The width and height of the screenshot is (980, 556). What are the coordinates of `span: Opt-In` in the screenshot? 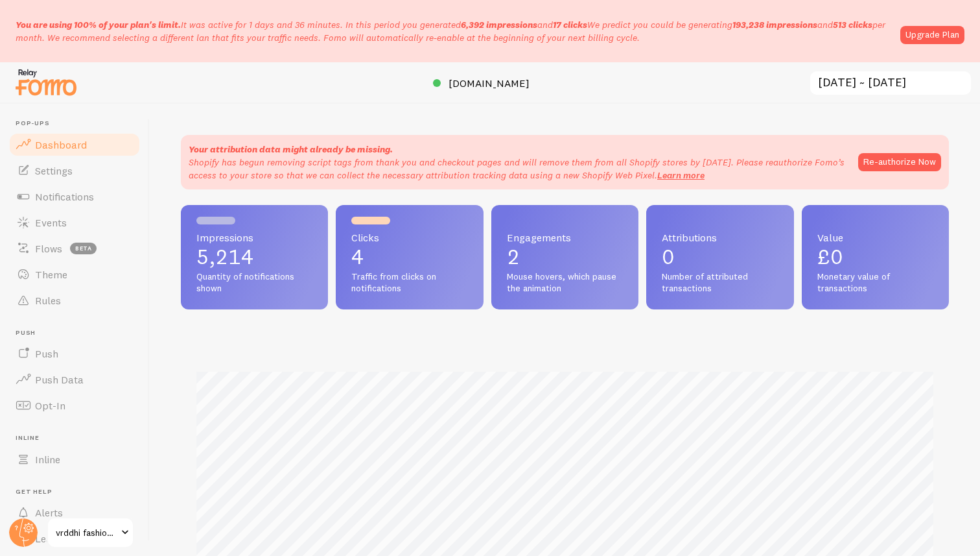 It's located at (50, 405).